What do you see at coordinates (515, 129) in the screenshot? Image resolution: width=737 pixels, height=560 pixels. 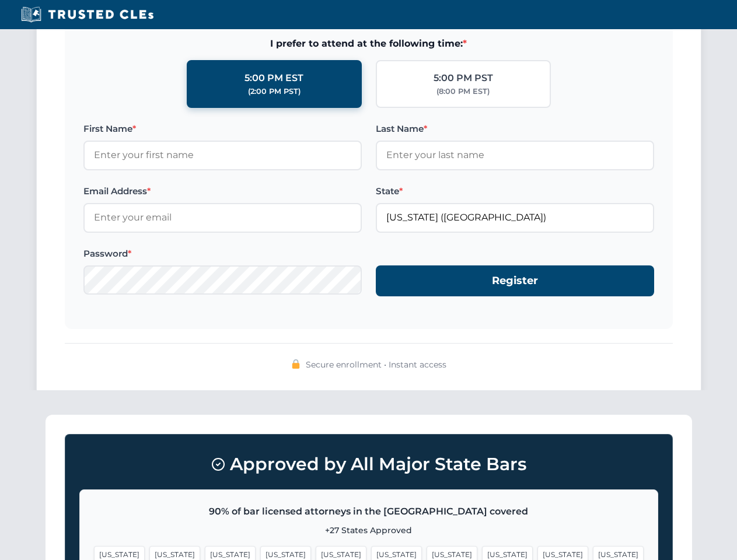 I see `label: Last Name` at bounding box center [515, 129].